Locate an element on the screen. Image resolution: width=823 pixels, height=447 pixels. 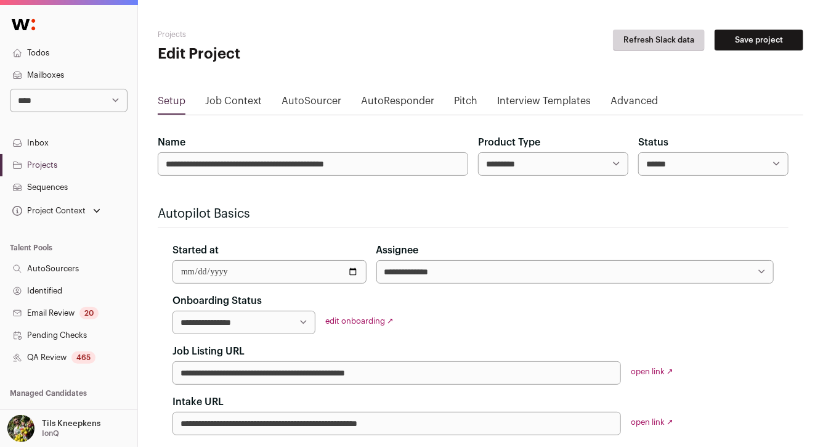
div: 20 is located at coordinates (89, 313).